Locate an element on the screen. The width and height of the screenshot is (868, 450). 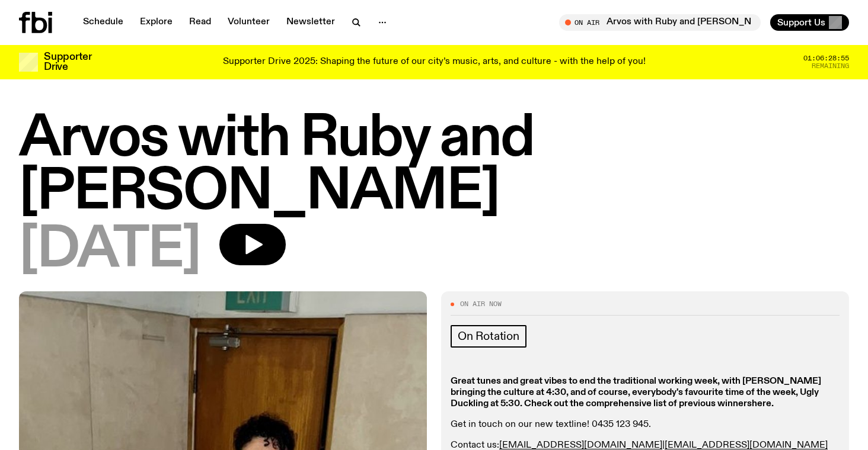
a: Read is located at coordinates (200, 23).